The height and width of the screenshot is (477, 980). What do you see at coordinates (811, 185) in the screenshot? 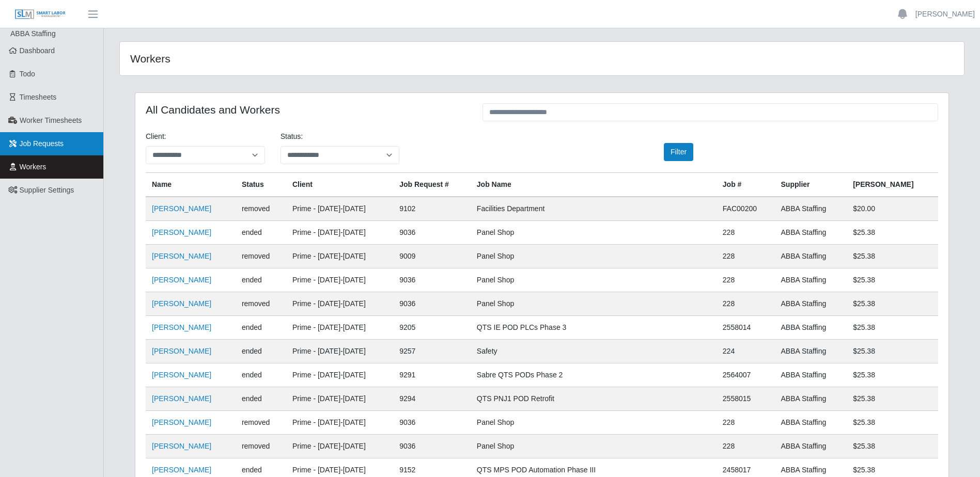
I see `th: Supplier` at bounding box center [811, 185].